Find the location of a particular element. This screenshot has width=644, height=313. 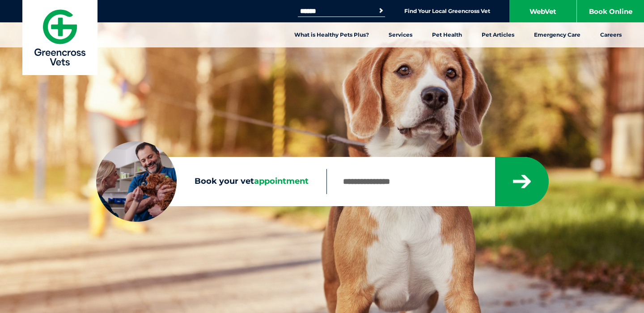

a: Careers is located at coordinates (611, 35).